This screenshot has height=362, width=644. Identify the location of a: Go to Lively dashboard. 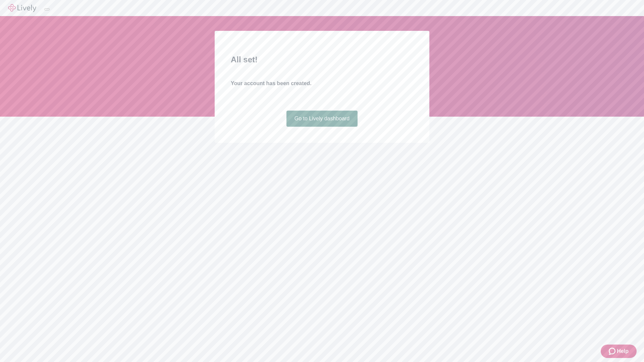
(322, 118).